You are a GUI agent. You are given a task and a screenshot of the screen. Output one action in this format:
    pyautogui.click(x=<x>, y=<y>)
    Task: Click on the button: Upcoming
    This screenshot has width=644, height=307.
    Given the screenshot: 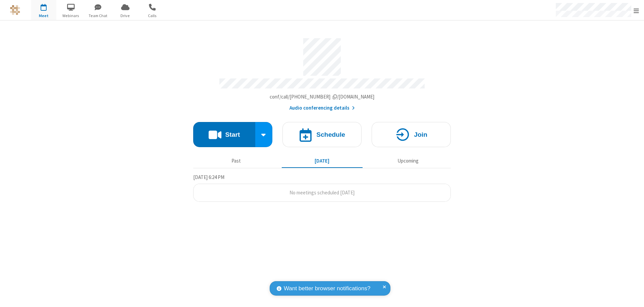 What is the action you would take?
    pyautogui.click(x=407, y=160)
    